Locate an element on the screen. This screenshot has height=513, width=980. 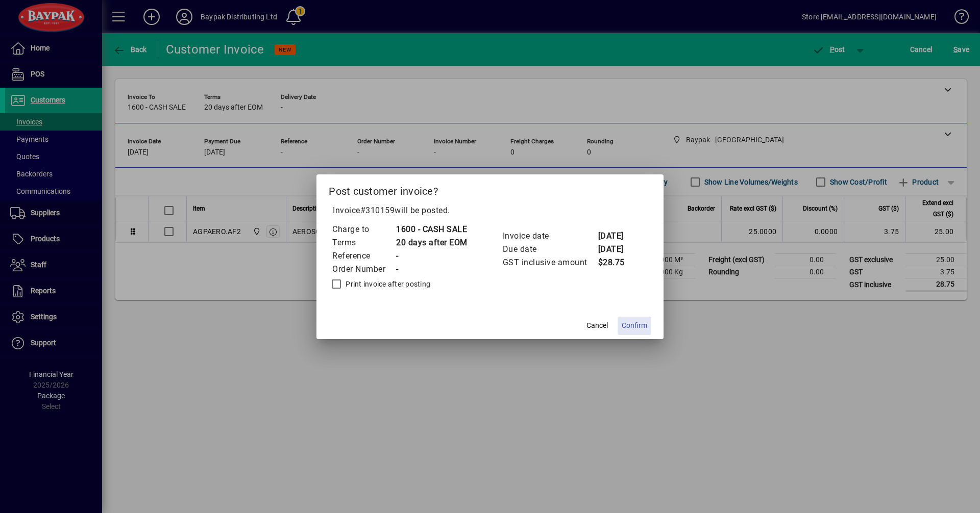
td: GST inclusive amount is located at coordinates (549, 262).